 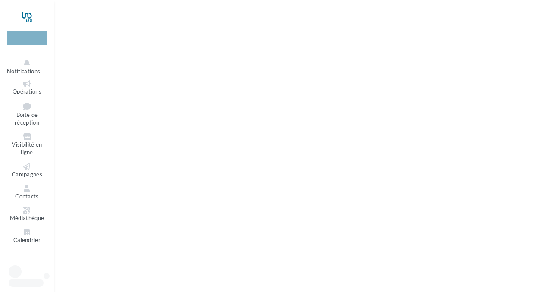 I want to click on span: Boîte de réception, so click(x=27, y=119).